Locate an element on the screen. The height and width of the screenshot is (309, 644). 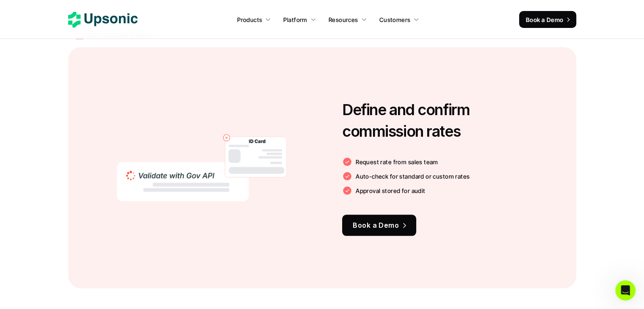
a: Products is located at coordinates (254, 19).